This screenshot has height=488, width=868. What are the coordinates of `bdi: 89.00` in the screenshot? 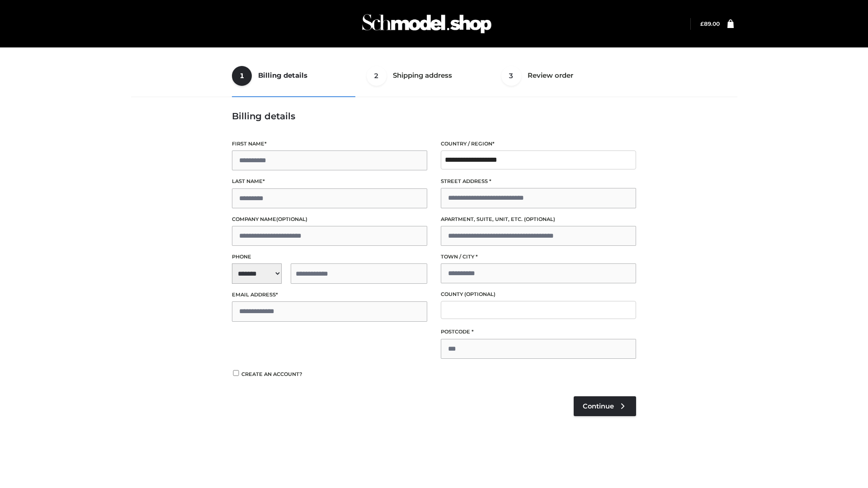 It's located at (710, 24).